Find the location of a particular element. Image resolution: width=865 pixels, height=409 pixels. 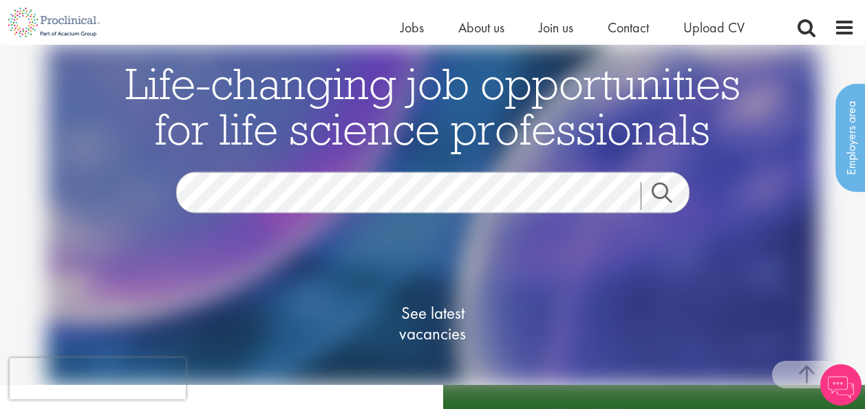

img: candidate home is located at coordinates (432, 215).